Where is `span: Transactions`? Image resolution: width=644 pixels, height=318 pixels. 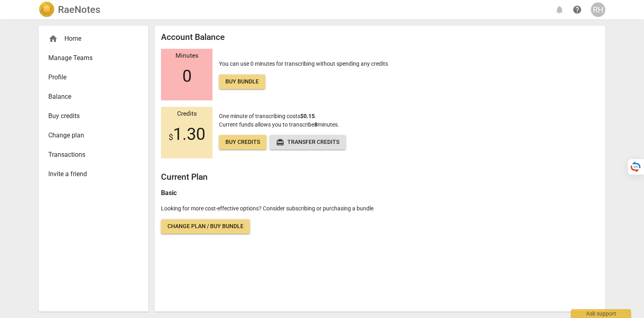 span: Transactions is located at coordinates (90, 155).